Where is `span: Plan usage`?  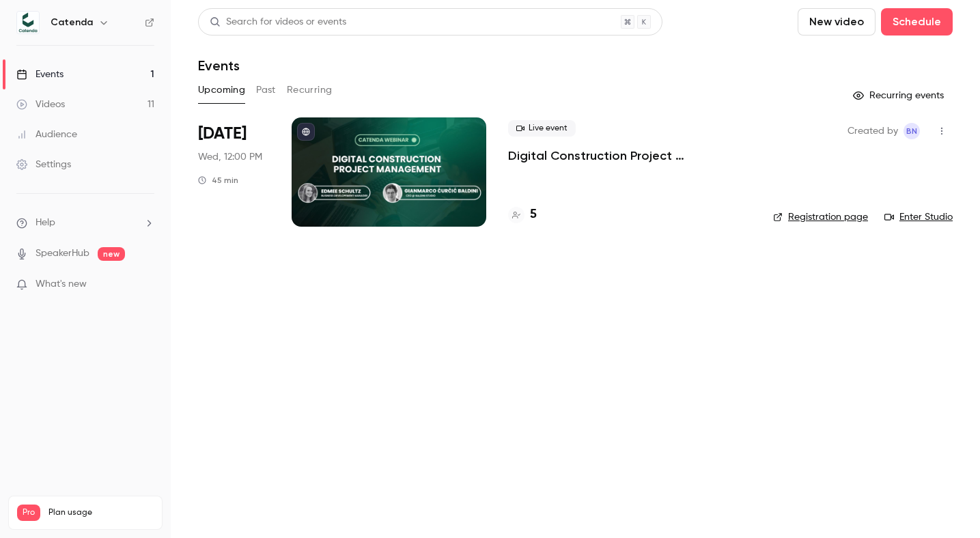 span: Plan usage is located at coordinates (101, 513).